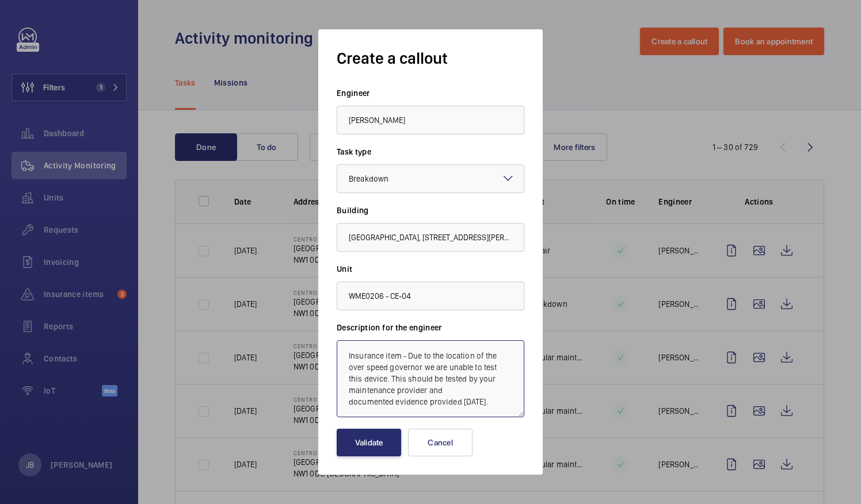  Describe the element at coordinates (431, 152) in the screenshot. I see `label: Task type` at that location.